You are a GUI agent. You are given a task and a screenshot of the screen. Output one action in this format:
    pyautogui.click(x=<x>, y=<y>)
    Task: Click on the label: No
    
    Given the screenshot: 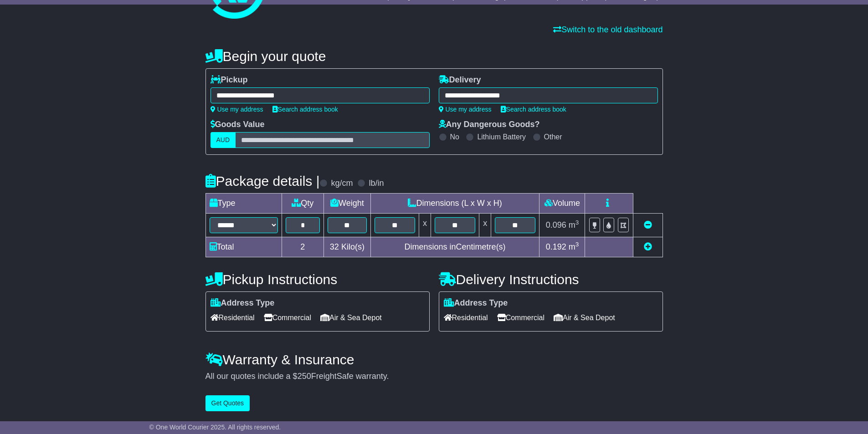 What is the action you would take?
    pyautogui.click(x=455, y=137)
    